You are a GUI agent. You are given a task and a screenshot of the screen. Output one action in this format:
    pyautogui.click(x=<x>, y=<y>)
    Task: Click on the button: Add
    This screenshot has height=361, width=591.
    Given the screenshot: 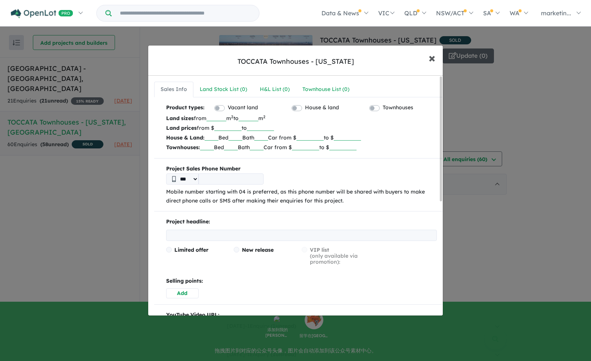 What is the action you would take?
    pyautogui.click(x=182, y=294)
    